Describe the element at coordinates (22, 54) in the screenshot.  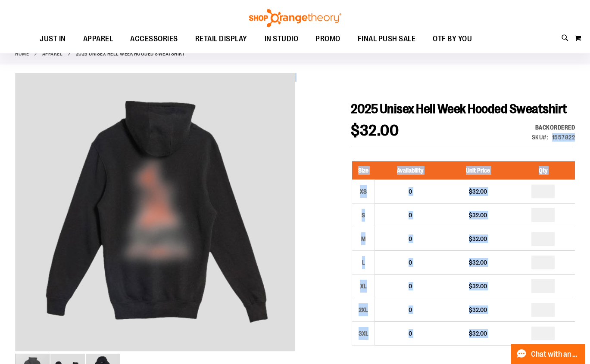
I see `a: Home` at that location.